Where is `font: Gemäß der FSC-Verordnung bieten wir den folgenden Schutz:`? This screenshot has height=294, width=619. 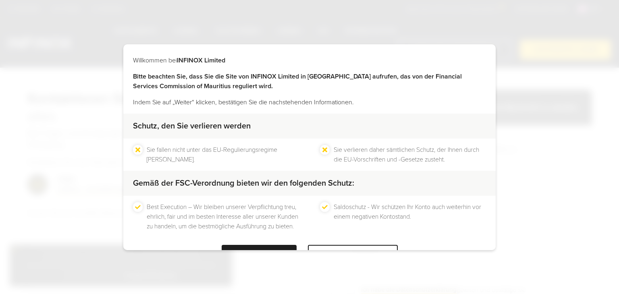 font: Gemäß der FSC-Verordnung bieten wir den folgenden Schutz: is located at coordinates (243, 183).